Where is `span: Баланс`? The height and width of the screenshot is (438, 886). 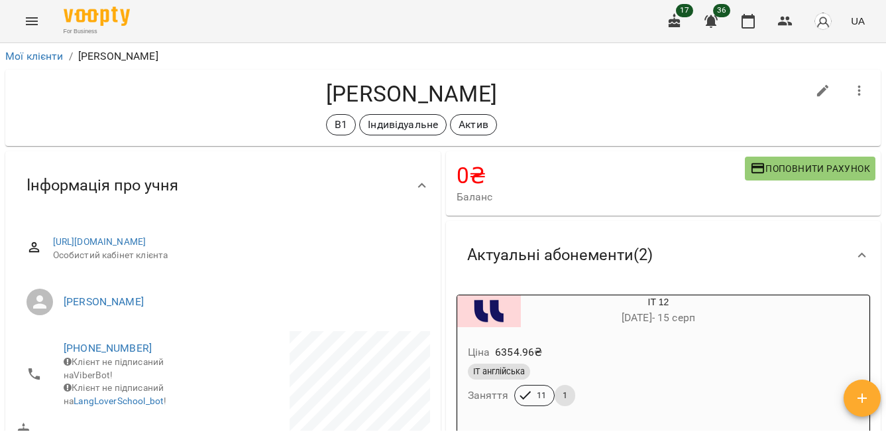 span: Баланс is located at coordinates (601, 197).